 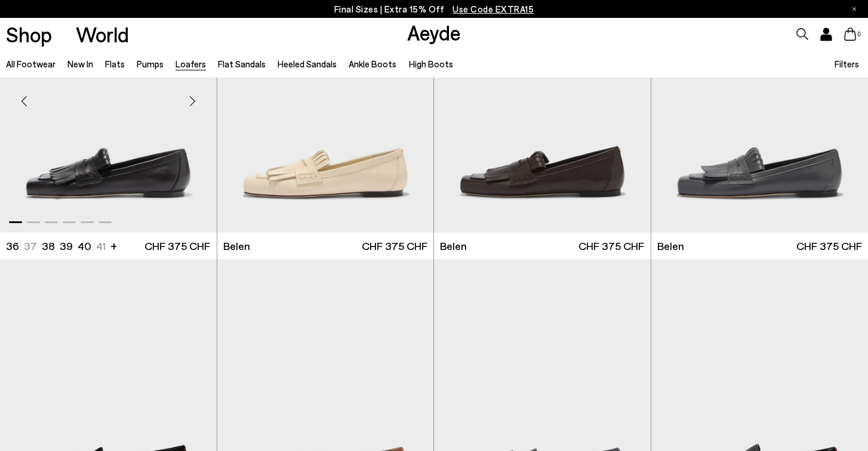 I want to click on li: 40, so click(x=84, y=246).